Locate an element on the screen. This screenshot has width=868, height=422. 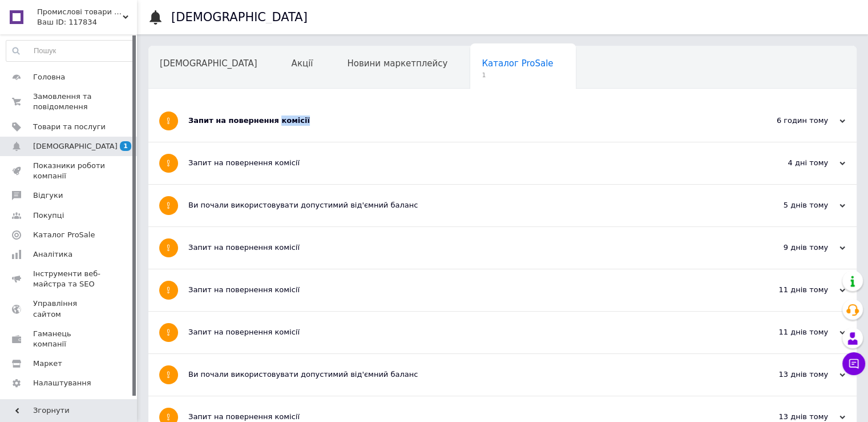
span: Інструменти веб-майстра та SEO is located at coordinates (69, 279).